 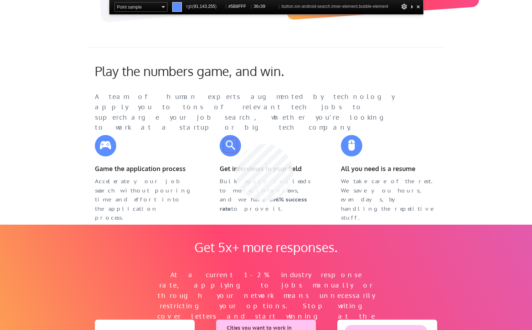 What do you see at coordinates (196, 6) in the screenshot?
I see `span: 91` at bounding box center [196, 6].